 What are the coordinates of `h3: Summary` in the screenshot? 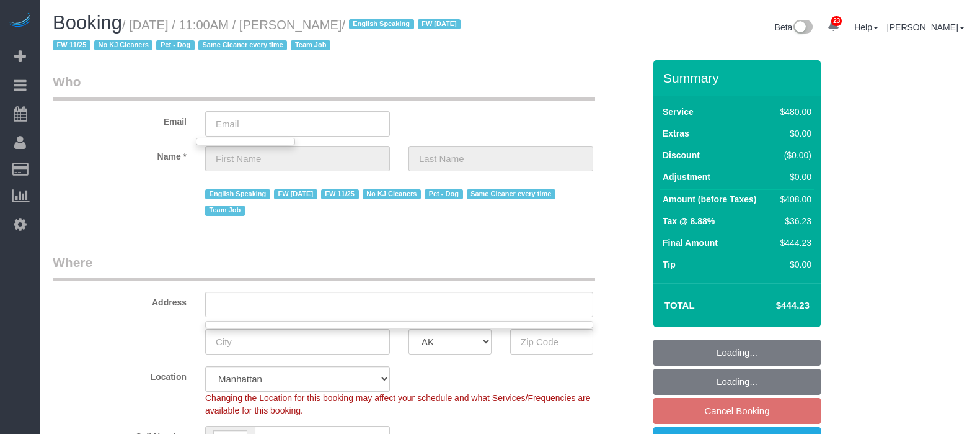 It's located at (739, 78).